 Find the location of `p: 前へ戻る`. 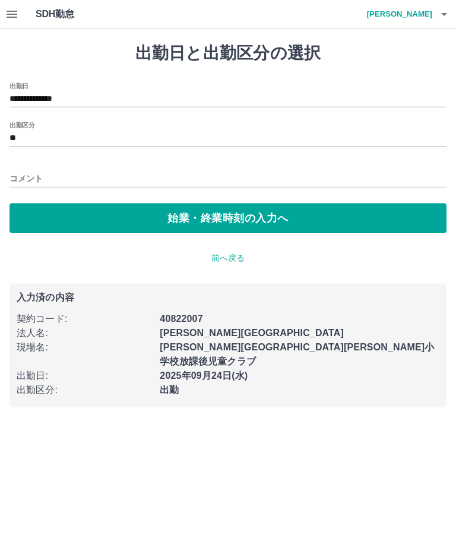

p: 前へ戻る is located at coordinates (228, 258).